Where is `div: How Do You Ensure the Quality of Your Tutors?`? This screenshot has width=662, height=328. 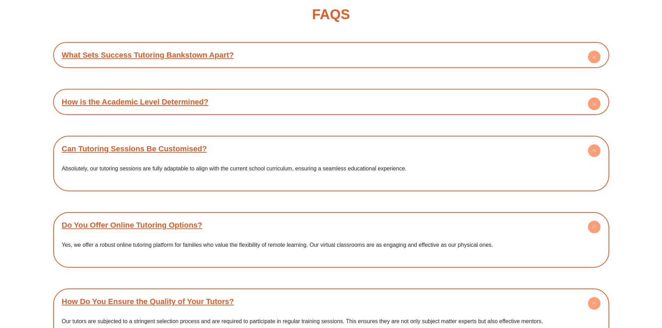
div: How Do You Ensure the Quality of Your Tutors? is located at coordinates (331, 302).